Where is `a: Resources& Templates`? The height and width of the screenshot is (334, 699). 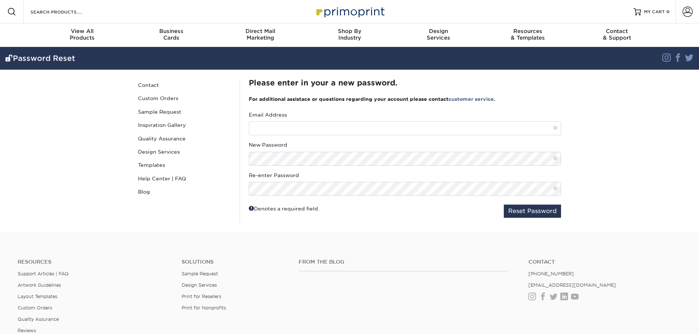
a: Resources& Templates is located at coordinates (528, 35).